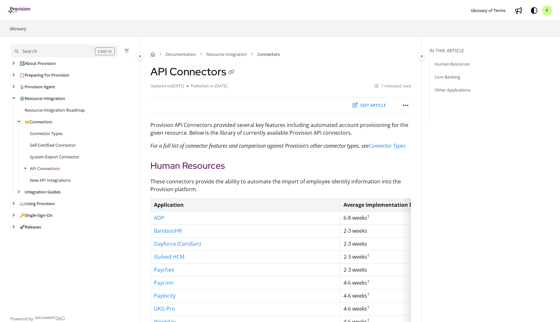 This screenshot has height=322, width=560. Describe the element at coordinates (54, 157) in the screenshot. I see `a: System Export Connector` at that location.